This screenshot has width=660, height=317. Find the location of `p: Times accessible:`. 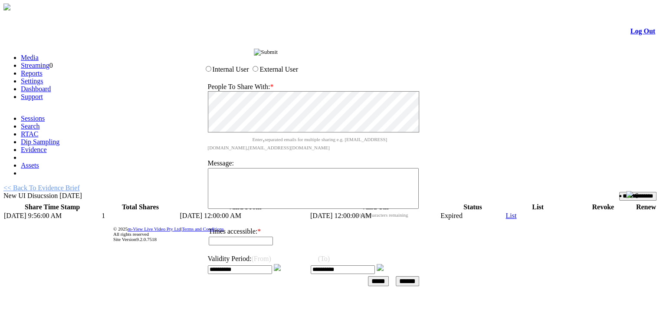

p: Times accessible: is located at coordinates (262, 231).